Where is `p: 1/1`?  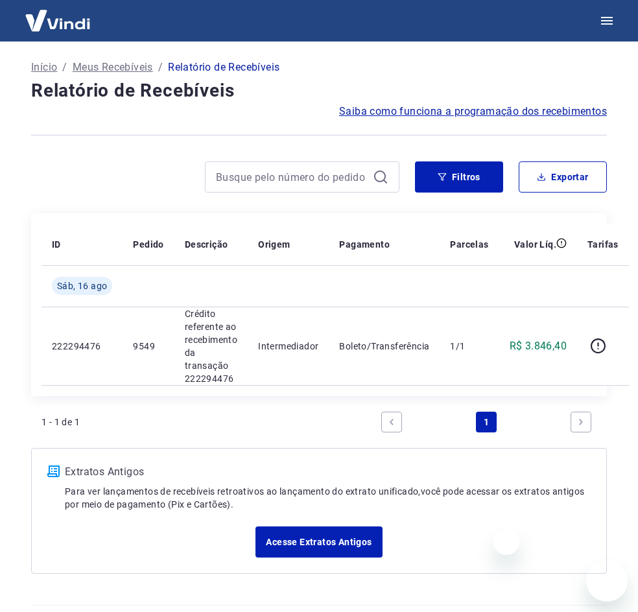
p: 1/1 is located at coordinates (469, 346).